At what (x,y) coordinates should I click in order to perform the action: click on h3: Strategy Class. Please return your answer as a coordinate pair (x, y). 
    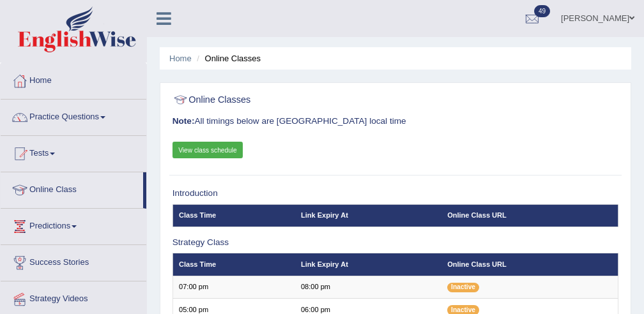
    Looking at the image, I should click on (395, 242).